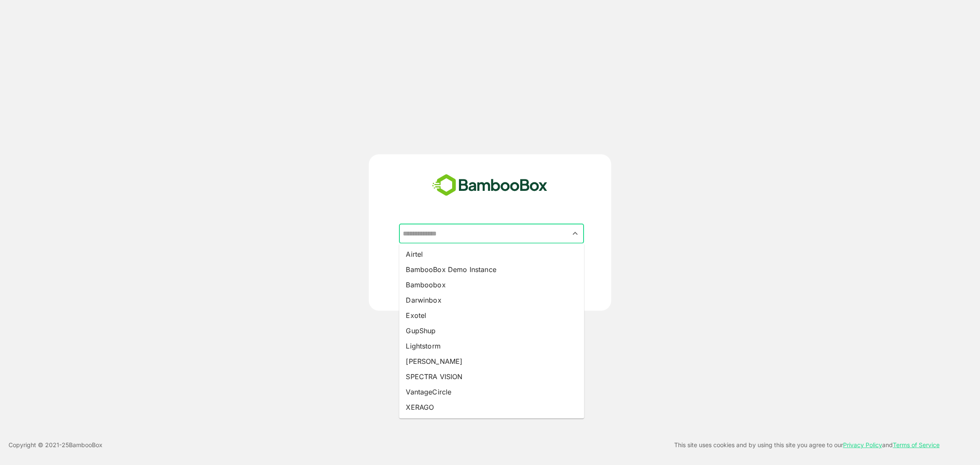 The width and height of the screenshot is (980, 465). I want to click on li: BambooBox Demo Instance, so click(491, 270).